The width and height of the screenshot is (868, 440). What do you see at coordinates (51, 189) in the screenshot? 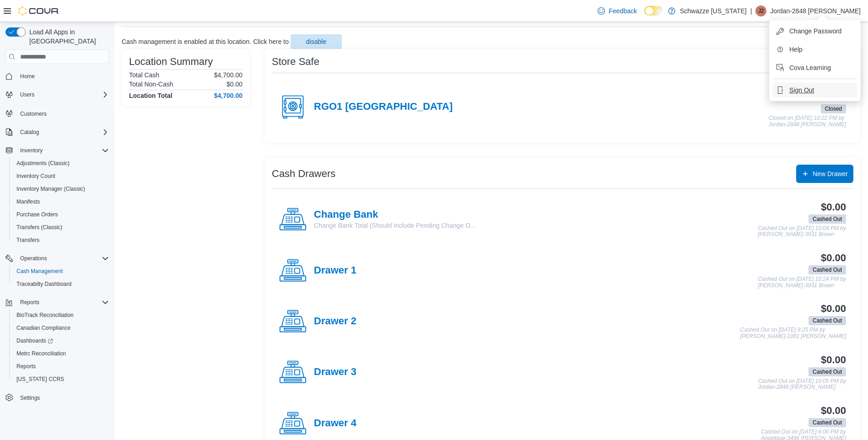
I see `a: Inventory Manager (Classic)` at bounding box center [51, 189].